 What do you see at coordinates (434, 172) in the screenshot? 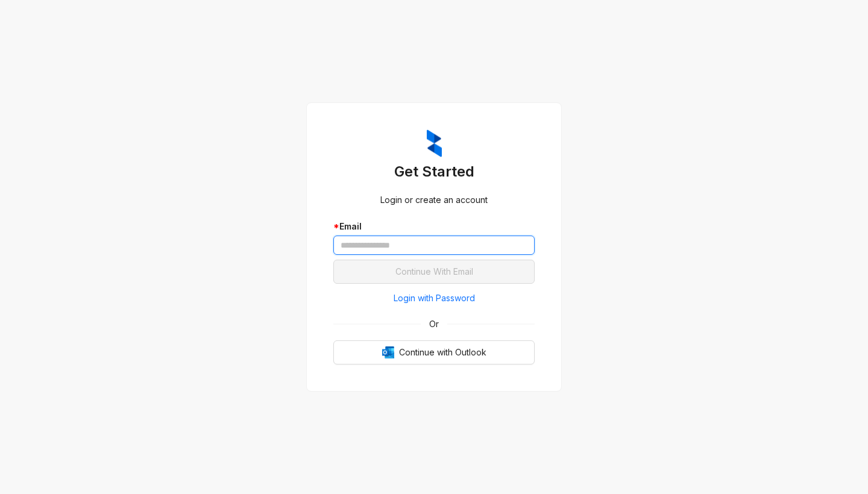
I see `h3: Get Started` at bounding box center [434, 172].